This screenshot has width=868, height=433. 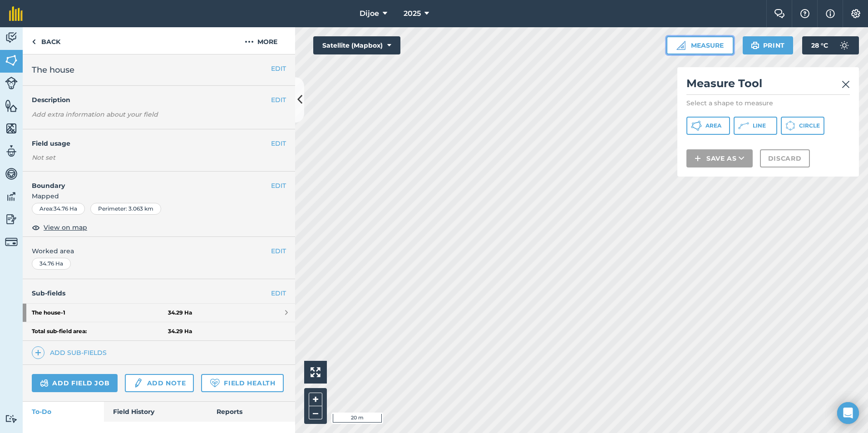 I want to click on img: A question mark icon, so click(x=805, y=14).